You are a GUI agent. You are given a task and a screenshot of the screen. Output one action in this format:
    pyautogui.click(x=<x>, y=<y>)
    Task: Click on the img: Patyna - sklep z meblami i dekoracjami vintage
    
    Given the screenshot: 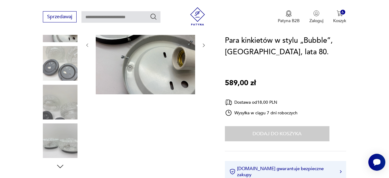 What is the action you would take?
    pyautogui.click(x=197, y=16)
    